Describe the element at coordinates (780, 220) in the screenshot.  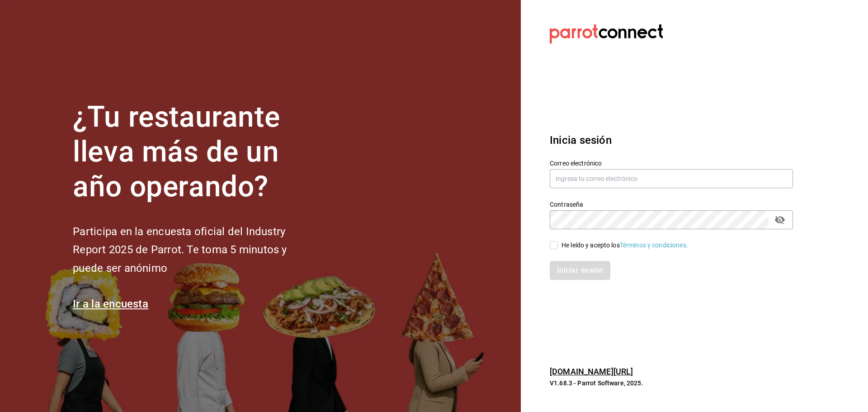
I see `button: passwordField` at that location.